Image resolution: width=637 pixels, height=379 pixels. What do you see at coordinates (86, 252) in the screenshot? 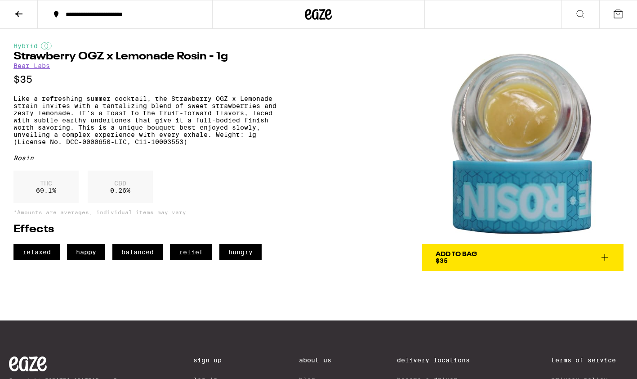
I see `span: happy` at bounding box center [86, 252].